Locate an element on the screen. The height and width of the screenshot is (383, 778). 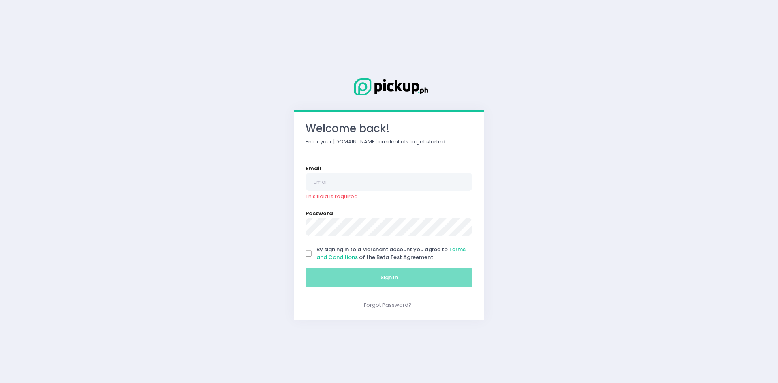
label: Password is located at coordinates (319, 214).